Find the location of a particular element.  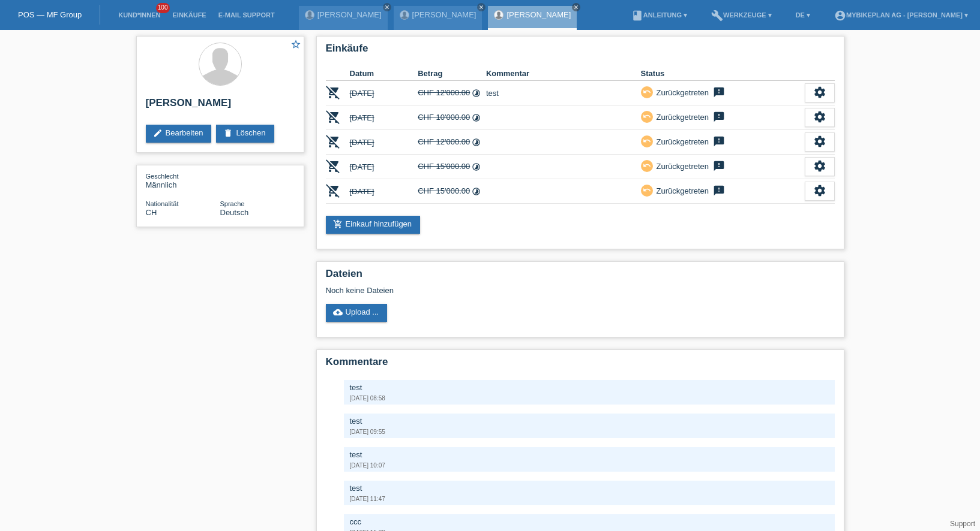

div: Männlich is located at coordinates (183, 180).